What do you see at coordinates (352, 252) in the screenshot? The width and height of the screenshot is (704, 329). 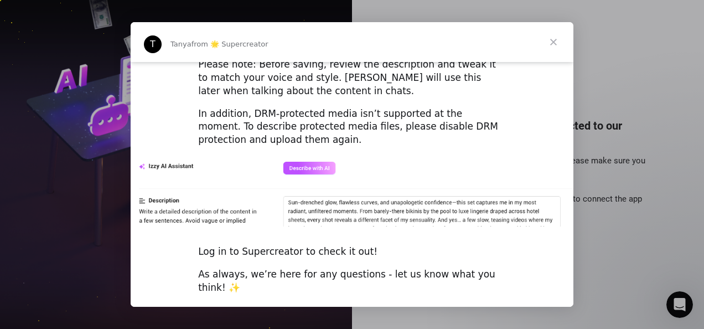 I see `div: Log in to Supercreator to check it out!` at bounding box center [352, 252].